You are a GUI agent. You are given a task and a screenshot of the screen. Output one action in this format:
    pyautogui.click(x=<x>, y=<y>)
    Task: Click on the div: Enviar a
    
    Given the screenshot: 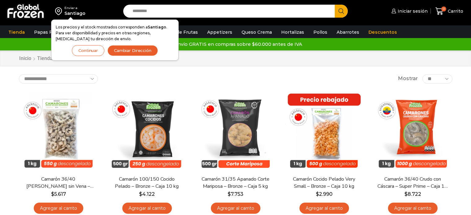 What is the action you would take?
    pyautogui.click(x=75, y=8)
    